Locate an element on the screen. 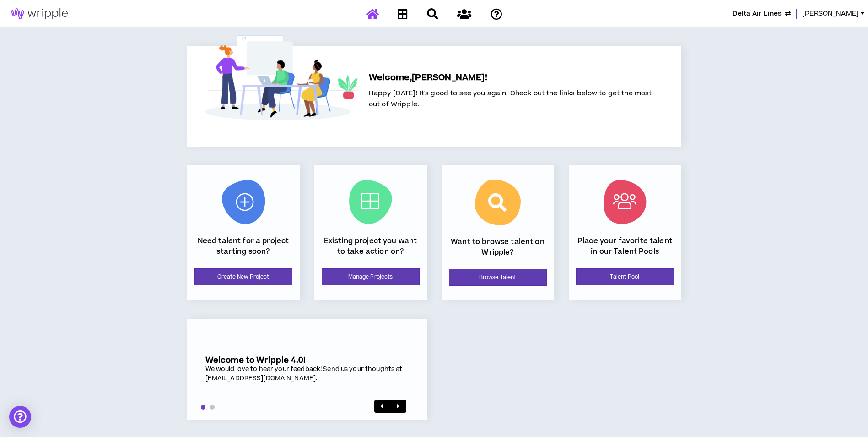 The width and height of the screenshot is (868, 437). img: Talent Pool is located at coordinates (625, 202).